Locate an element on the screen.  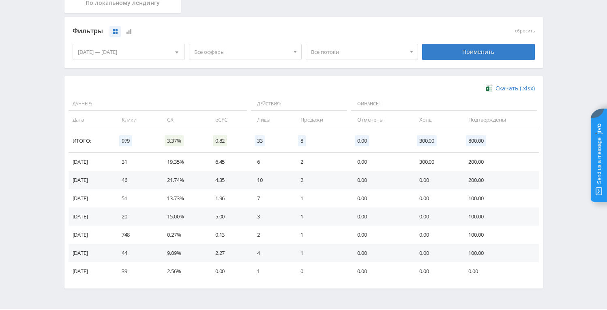
td: 2.27 is located at coordinates (228, 253).